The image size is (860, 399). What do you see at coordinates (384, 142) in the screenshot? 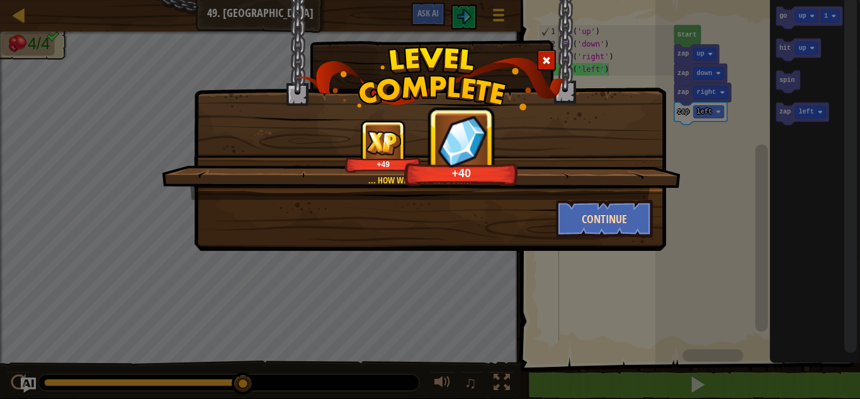
I see `img: reward_icon_xp.png` at bounding box center [384, 142].